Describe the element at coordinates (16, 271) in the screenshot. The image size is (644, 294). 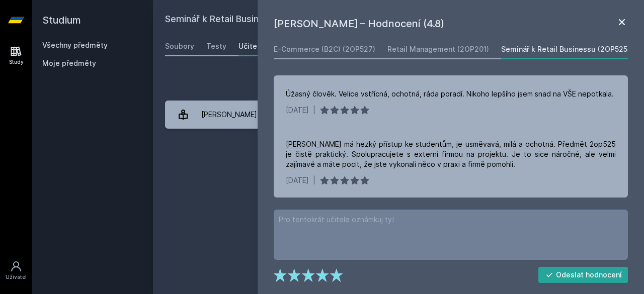
I see `a: Uživatel` at that location.